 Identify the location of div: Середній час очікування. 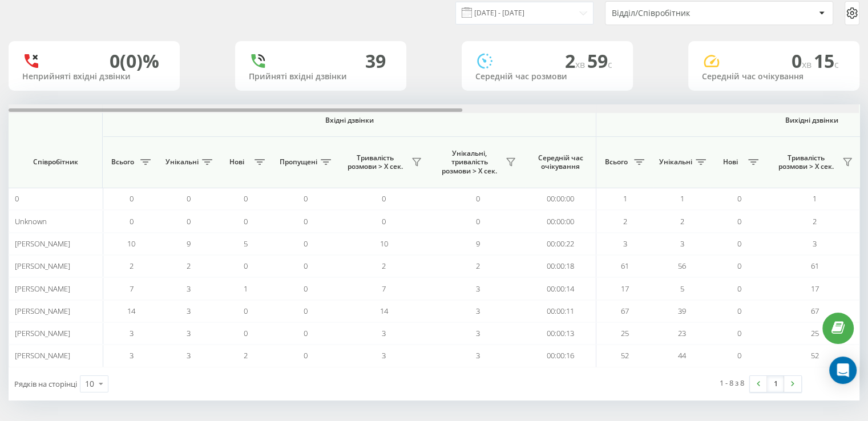
(774, 76).